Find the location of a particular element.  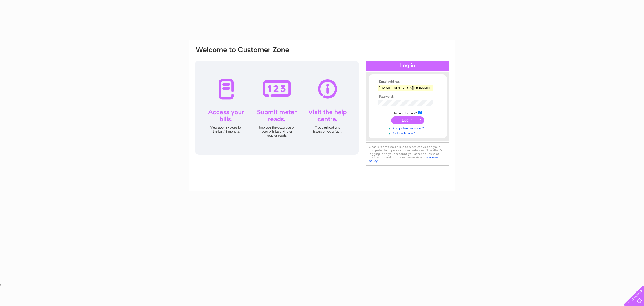

input: Submit is located at coordinates (408, 120).